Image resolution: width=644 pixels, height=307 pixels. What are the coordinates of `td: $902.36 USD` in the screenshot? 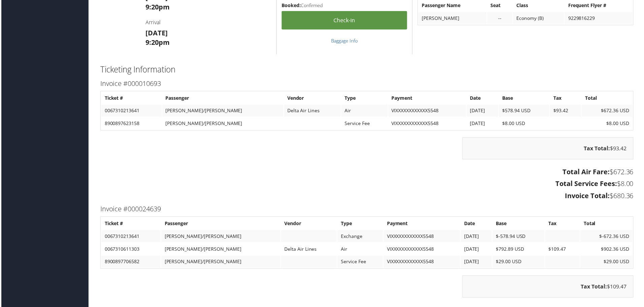 It's located at (607, 250).